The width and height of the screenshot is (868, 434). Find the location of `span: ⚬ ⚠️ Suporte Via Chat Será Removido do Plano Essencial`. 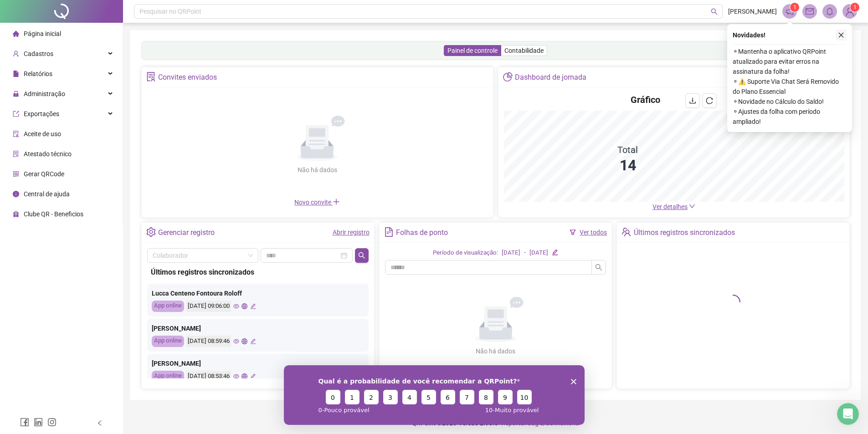

span: ⚬ ⚠️ Suporte Via Chat Será Removido do Plano Essencial is located at coordinates (789, 86).